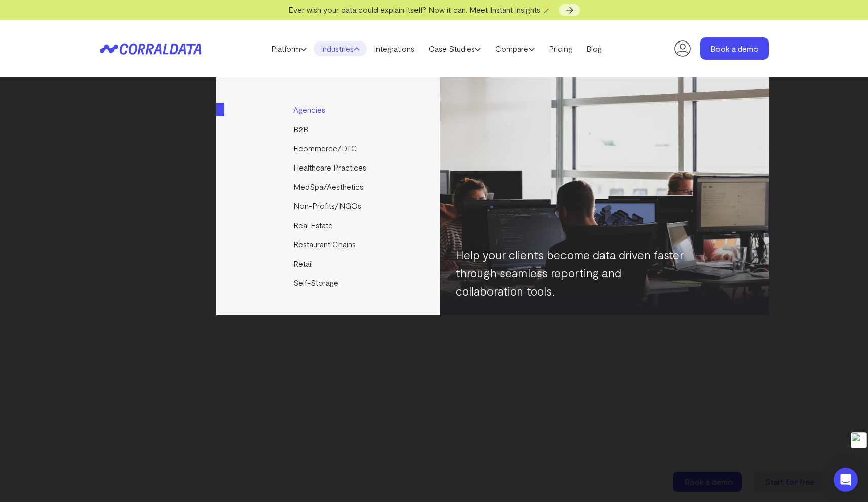 The height and width of the screenshot is (502, 868). What do you see at coordinates (340, 49) in the screenshot?
I see `a: Industries` at bounding box center [340, 49].